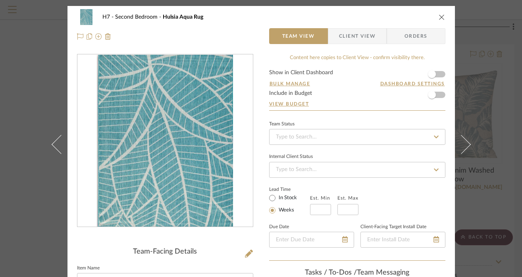  Describe the element at coordinates (139, 17) in the screenshot. I see `span: Second Bedroom` at that location.